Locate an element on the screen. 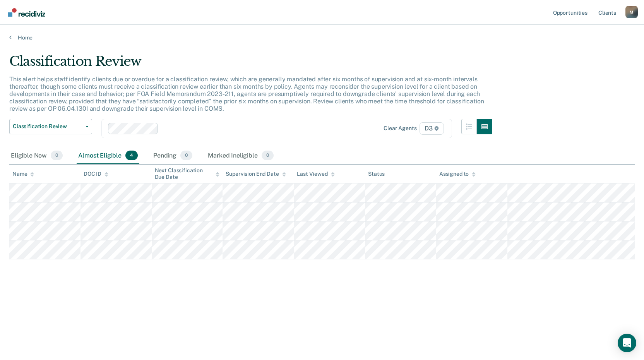 Image resolution: width=644 pixels, height=360 pixels. div: Almost Eligible4 is located at coordinates (108, 156).